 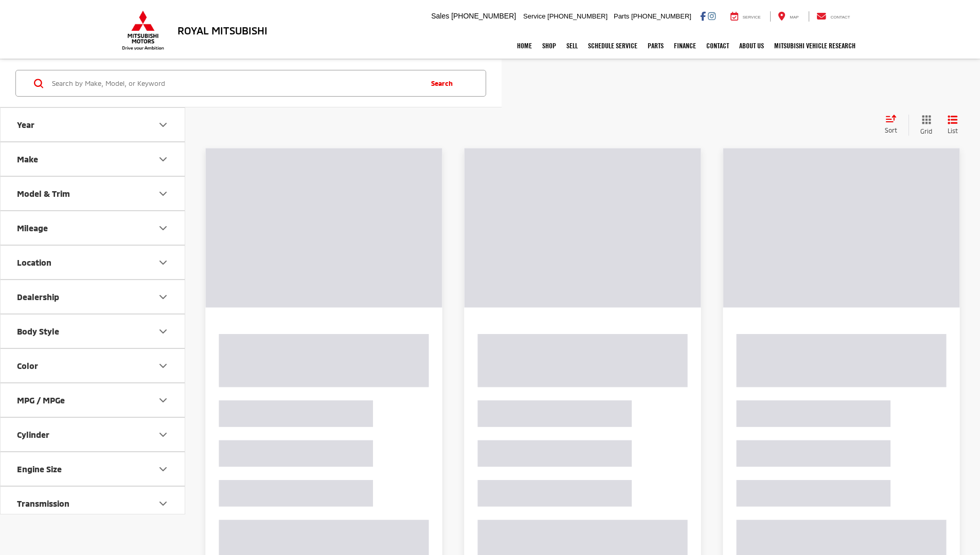 What do you see at coordinates (93, 297) in the screenshot?
I see `button: DealershipDealership` at bounding box center [93, 297].